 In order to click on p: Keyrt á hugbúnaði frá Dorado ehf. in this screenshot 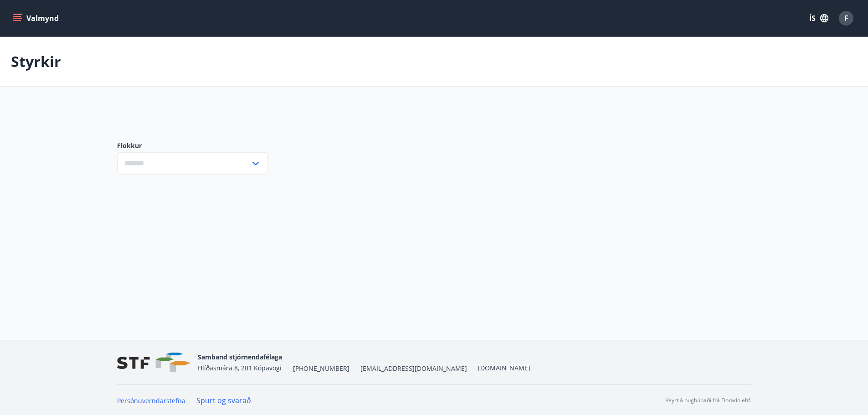, I will do `click(708, 401)`.